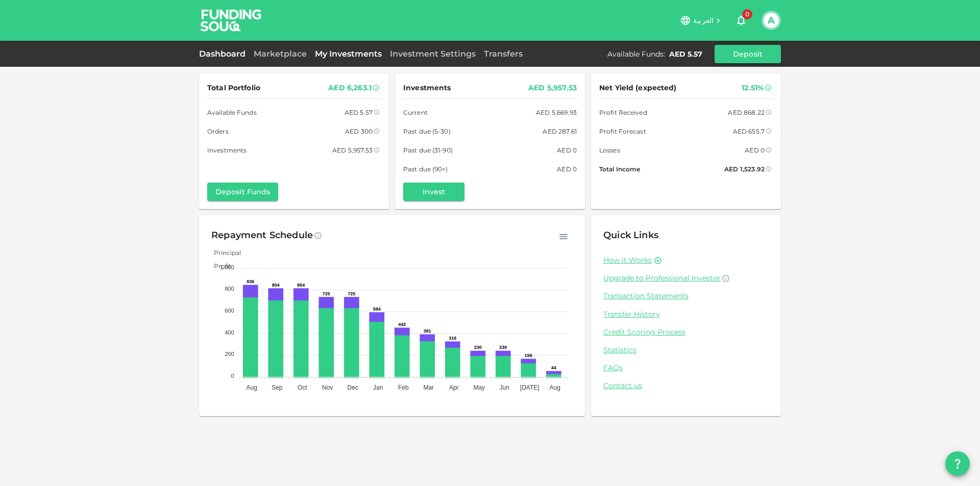 The width and height of the screenshot is (980, 486). What do you see at coordinates (703, 20) in the screenshot?
I see `span: العربية` at bounding box center [703, 20].